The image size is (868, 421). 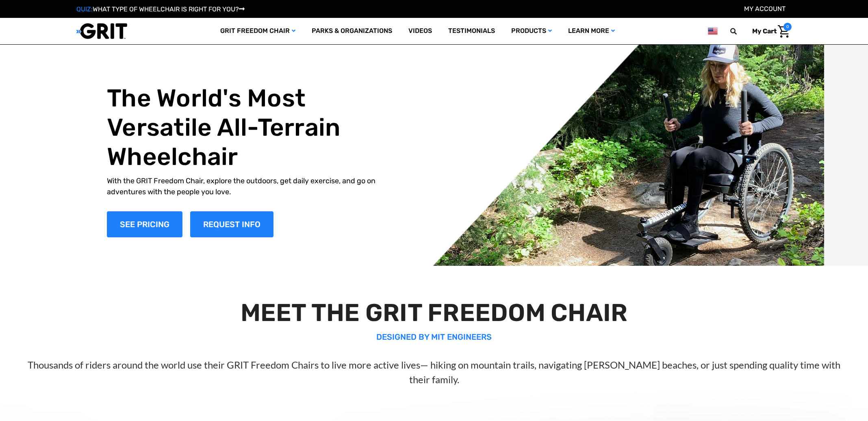 I want to click on a: Learn More, so click(x=591, y=31).